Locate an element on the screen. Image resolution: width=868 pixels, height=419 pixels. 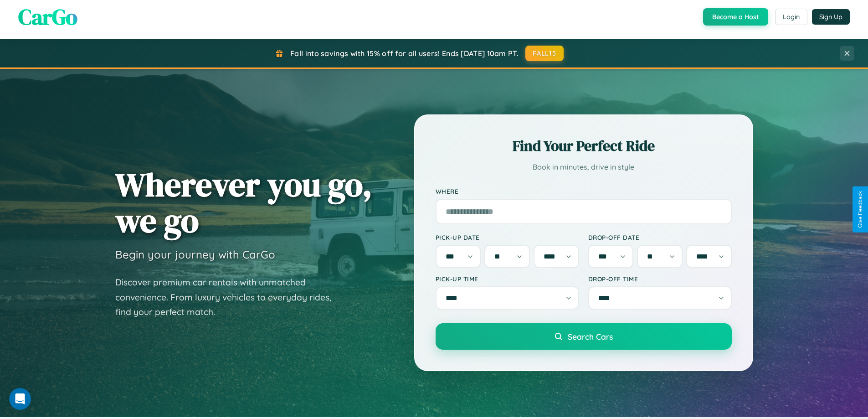
p: Book in minutes, drive in style is located at coordinates (583, 167).